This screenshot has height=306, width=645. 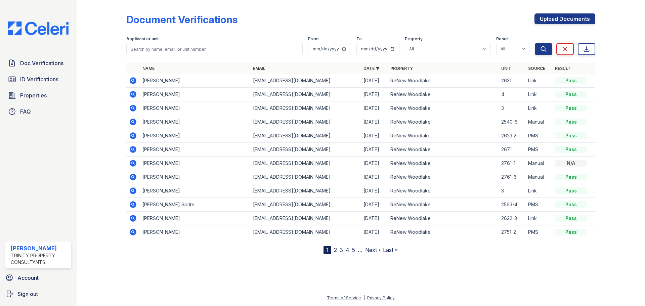 What do you see at coordinates (565, 19) in the screenshot?
I see `a: Upload Documents` at bounding box center [565, 19].